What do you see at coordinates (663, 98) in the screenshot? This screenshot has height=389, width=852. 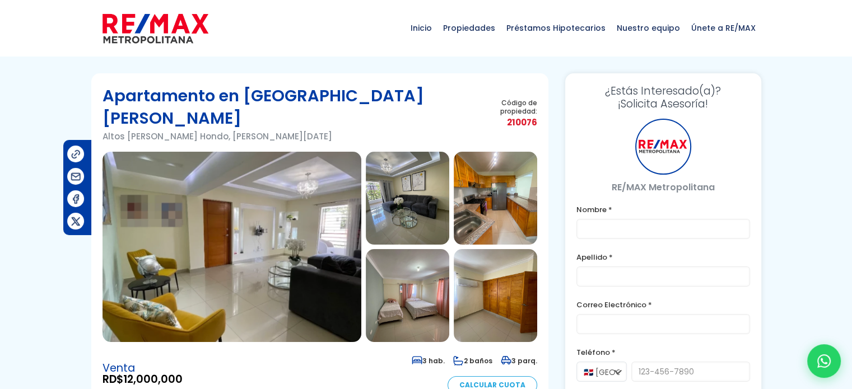 I see `h3: ¡Solicita Asesoría!` at bounding box center [663, 98].